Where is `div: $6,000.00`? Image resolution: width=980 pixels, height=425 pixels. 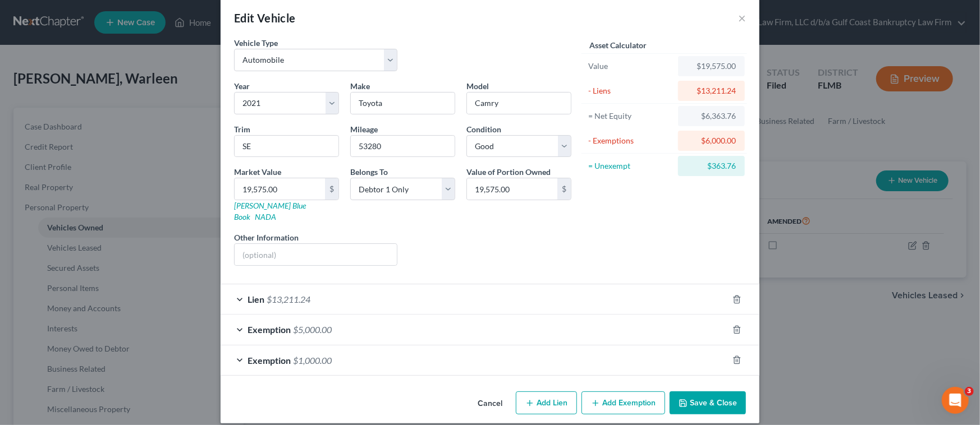 div: $6,000.00 is located at coordinates (711, 140).